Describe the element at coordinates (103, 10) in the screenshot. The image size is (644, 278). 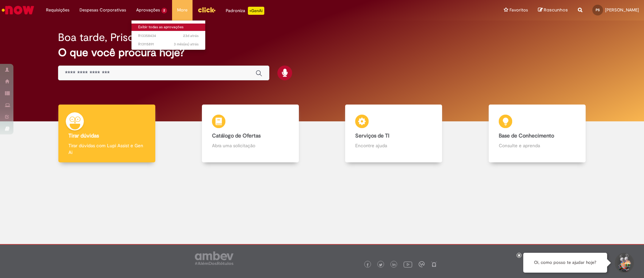
I see `span: Despesas Corporativas` at that location.